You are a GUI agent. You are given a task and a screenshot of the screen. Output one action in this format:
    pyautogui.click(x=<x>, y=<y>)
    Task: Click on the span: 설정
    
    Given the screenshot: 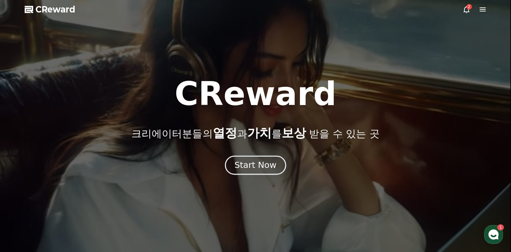 What is the action you would take?
    pyautogui.click(x=108, y=209)
    